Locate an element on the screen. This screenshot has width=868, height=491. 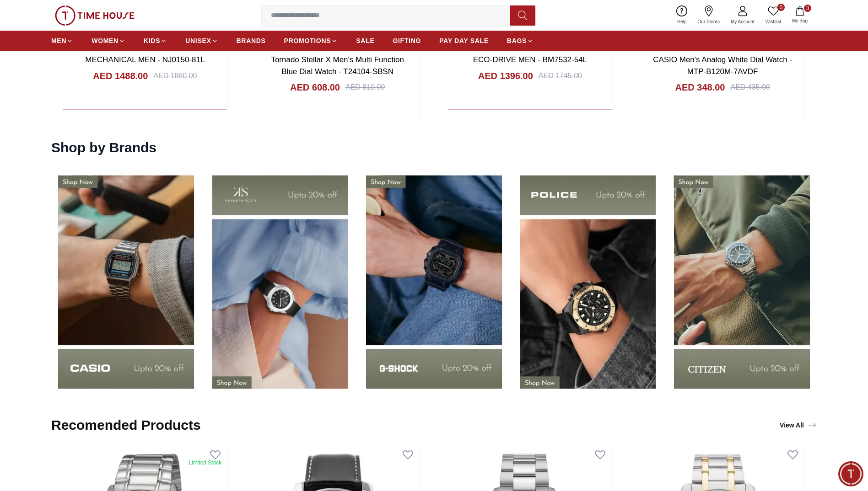
span: My Account is located at coordinates (742, 22).